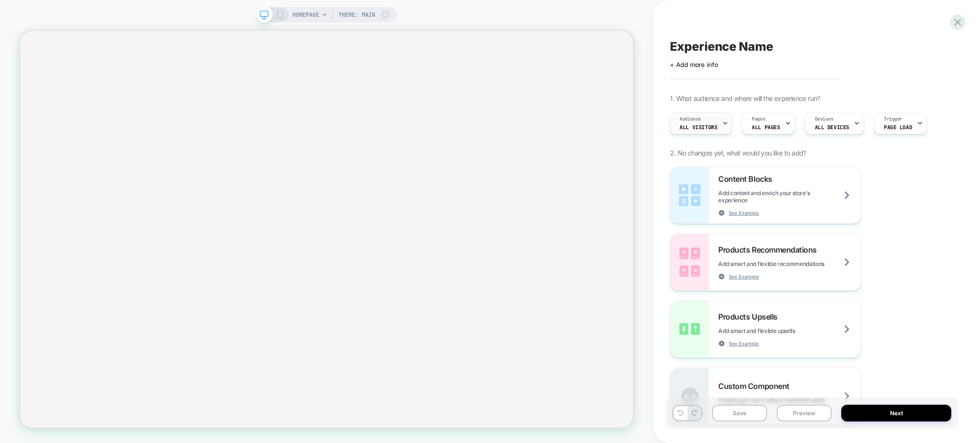 Image resolution: width=980 pixels, height=443 pixels. I want to click on button: Preview, so click(804, 413).